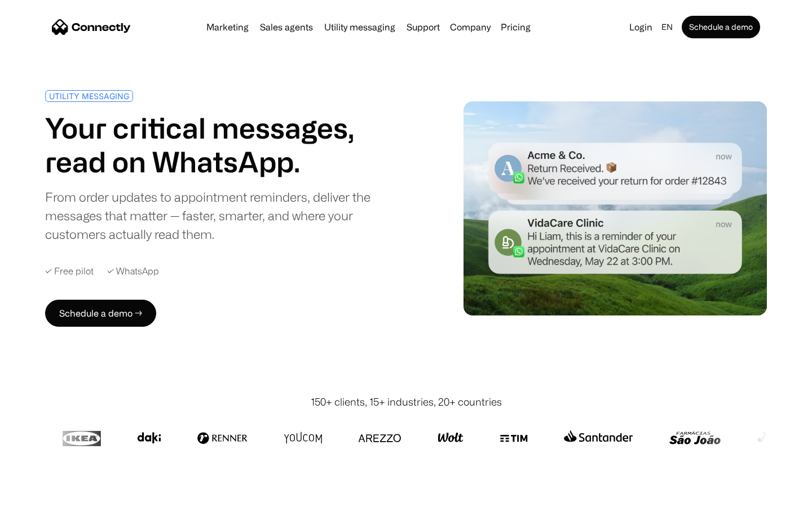  Describe the element at coordinates (101, 313) in the screenshot. I see `a: Schedule a demo →` at that location.